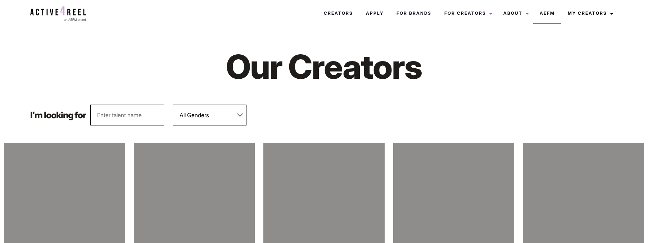 The height and width of the screenshot is (243, 648). Describe the element at coordinates (548, 13) in the screenshot. I see `a: AEFM` at that location.